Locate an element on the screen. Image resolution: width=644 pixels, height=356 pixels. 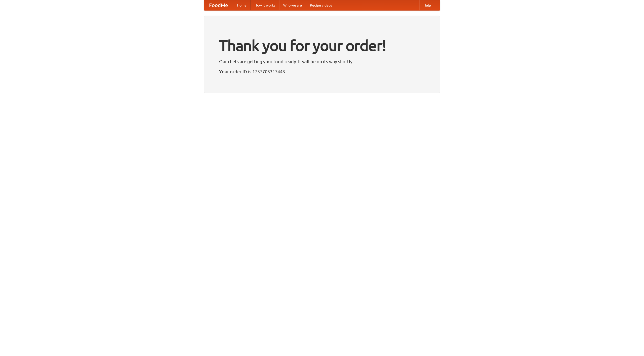
h1: Thank you for your order! is located at coordinates (322, 45).